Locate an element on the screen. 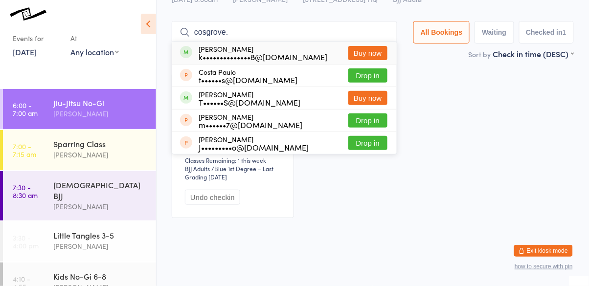 This screenshot has height=286, width=589. div: 1 is located at coordinates (565, 32).